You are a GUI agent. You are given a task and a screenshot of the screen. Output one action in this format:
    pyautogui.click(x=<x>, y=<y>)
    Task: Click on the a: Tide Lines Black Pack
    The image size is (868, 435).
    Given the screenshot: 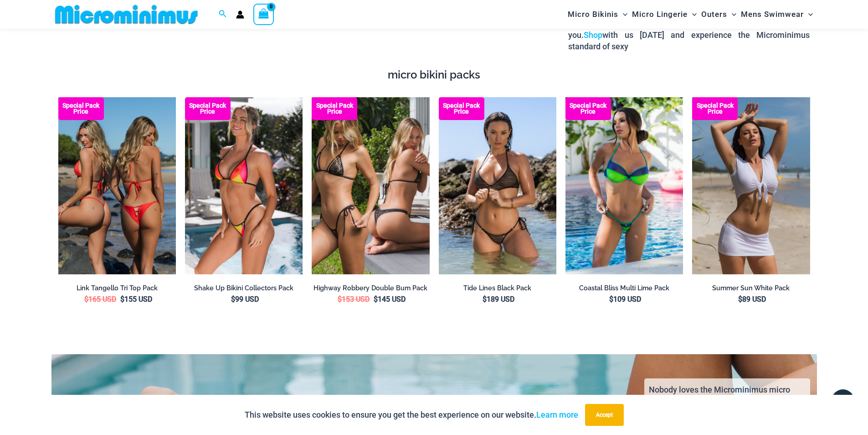 What is the action you would take?
    pyautogui.click(x=498, y=288)
    